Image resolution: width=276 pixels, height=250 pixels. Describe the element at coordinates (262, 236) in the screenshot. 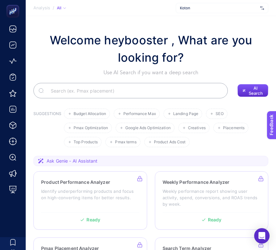

I see `div: Open Intercom Messenger` at that location.